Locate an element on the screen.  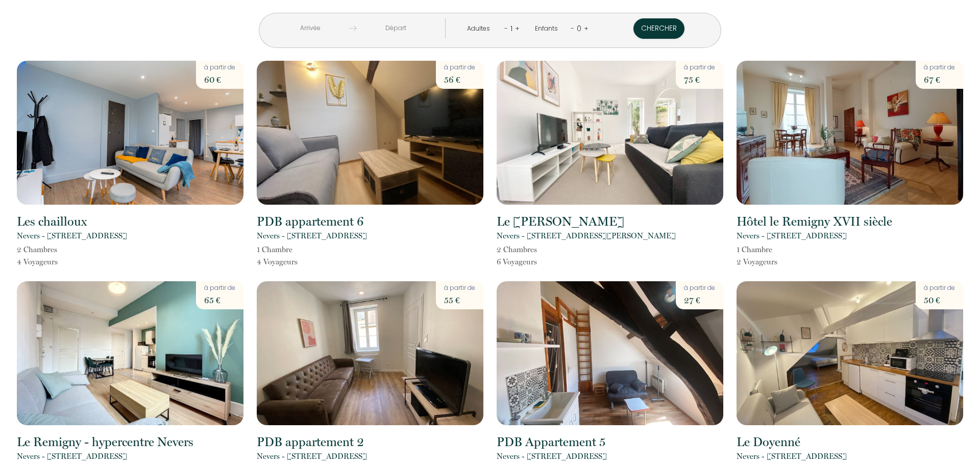
p: 2 Voyageur is located at coordinates (757, 262).